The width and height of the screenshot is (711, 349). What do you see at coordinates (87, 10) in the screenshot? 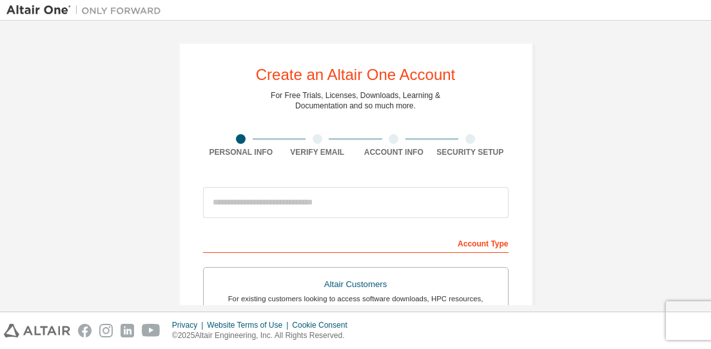
I see `img: Altair One` at bounding box center [87, 10].